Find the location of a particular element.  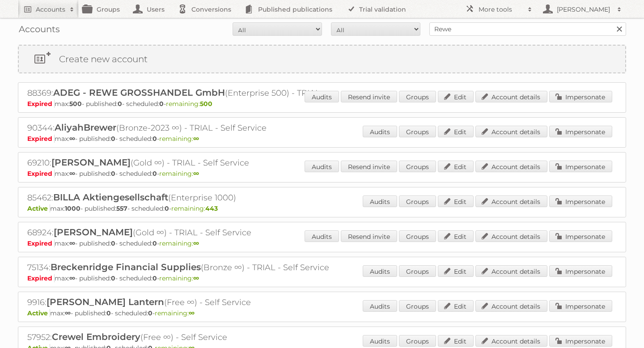

h2: 85462: (Enterprise 1000) is located at coordinates (184, 198).